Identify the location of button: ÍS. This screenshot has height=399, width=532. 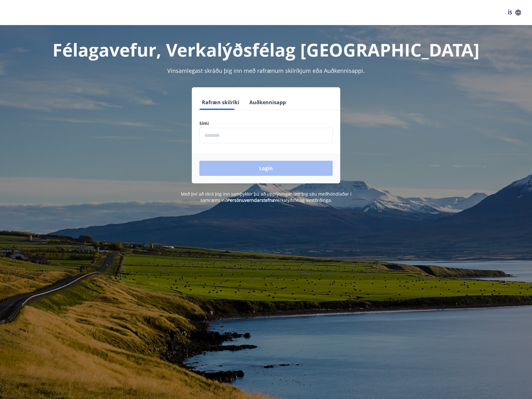
(514, 13).